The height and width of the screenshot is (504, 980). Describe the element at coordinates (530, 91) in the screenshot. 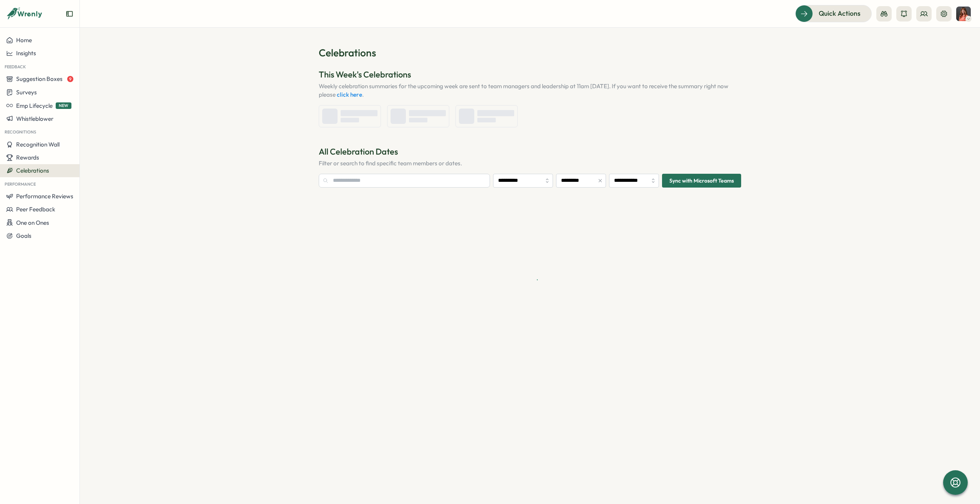

I see `div: Weekly celebration summaries for the upcoming week are sent to team managers and leadership at 11...` at that location.